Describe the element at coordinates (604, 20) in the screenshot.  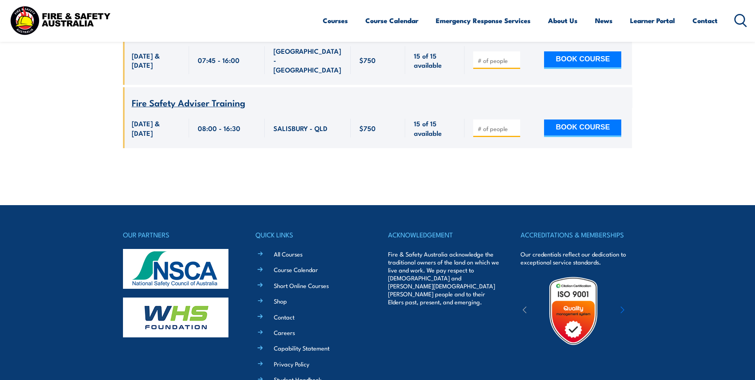
I see `a: News` at that location.